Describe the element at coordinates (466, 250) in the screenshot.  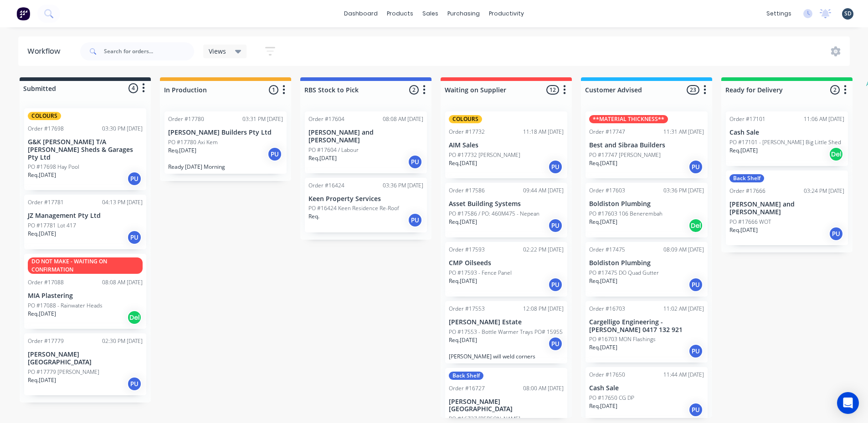
I see `div: Order #17593` at that location.